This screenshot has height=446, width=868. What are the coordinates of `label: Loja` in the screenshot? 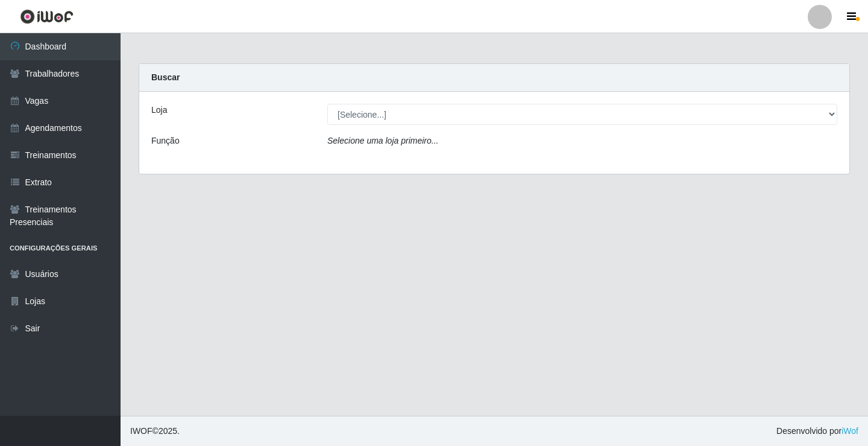 It's located at (159, 110).